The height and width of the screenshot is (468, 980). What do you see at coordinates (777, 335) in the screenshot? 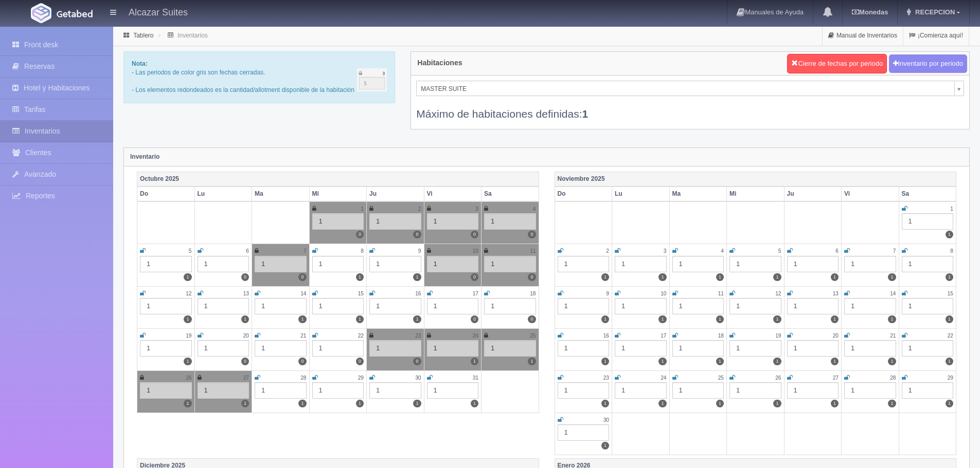
I see `small: 19` at bounding box center [777, 335].